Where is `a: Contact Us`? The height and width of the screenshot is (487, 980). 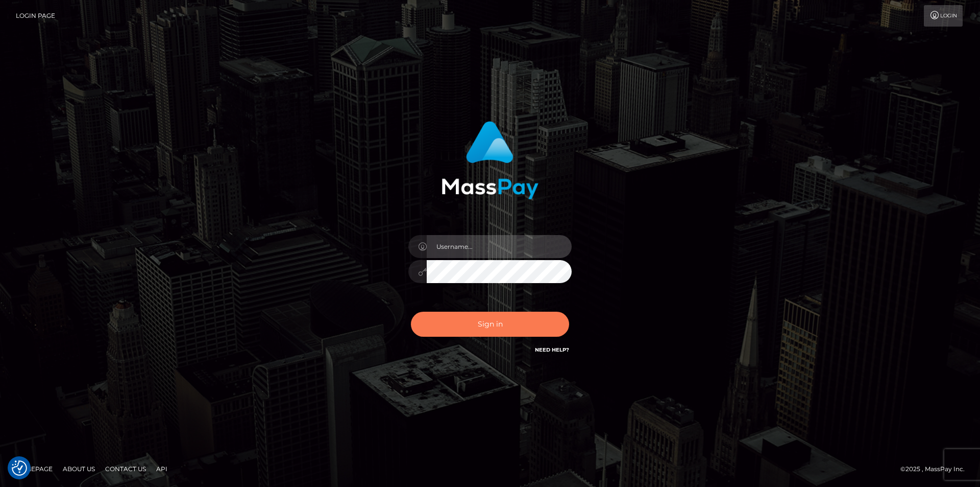
a: Contact Us is located at coordinates (126, 469).